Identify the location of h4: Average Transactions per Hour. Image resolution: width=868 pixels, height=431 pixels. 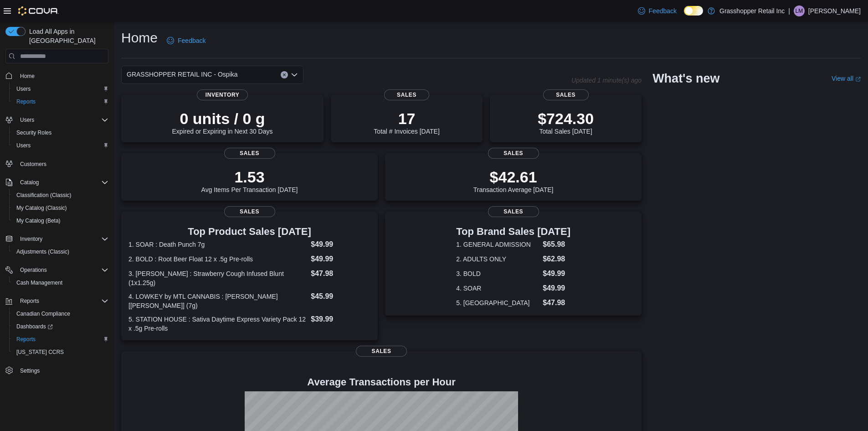
(382, 382).